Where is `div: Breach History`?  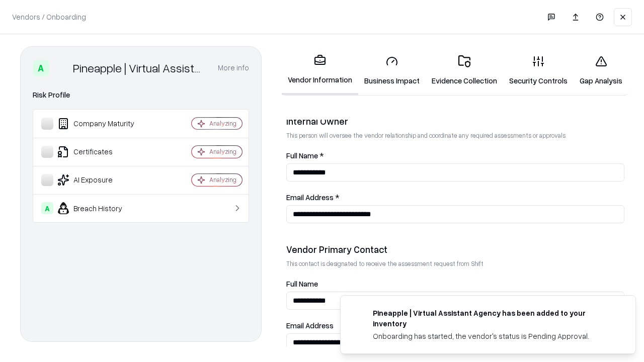
div: Breach History is located at coordinates (101, 208).